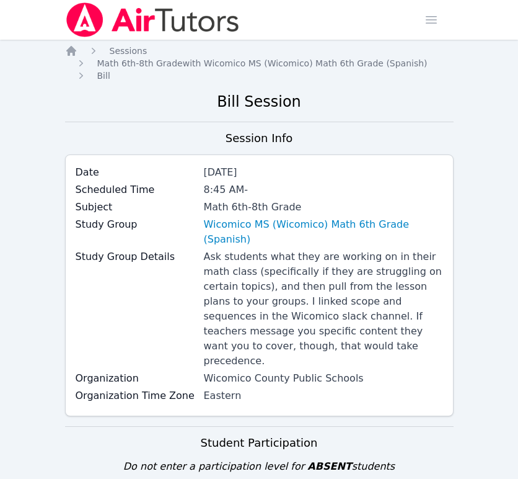 Image resolution: width=518 pixels, height=479 pixels. What do you see at coordinates (104, 76) in the screenshot?
I see `a: Bill` at bounding box center [104, 76].